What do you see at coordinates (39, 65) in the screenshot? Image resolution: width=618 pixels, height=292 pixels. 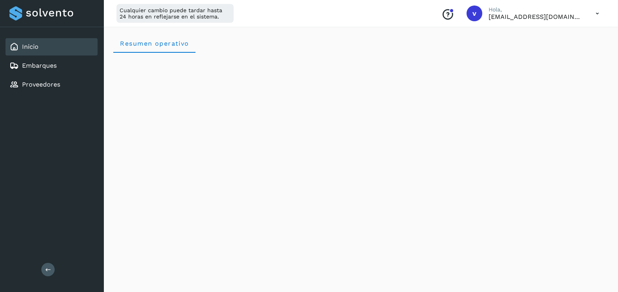 I see `a: Embarques` at bounding box center [39, 65].